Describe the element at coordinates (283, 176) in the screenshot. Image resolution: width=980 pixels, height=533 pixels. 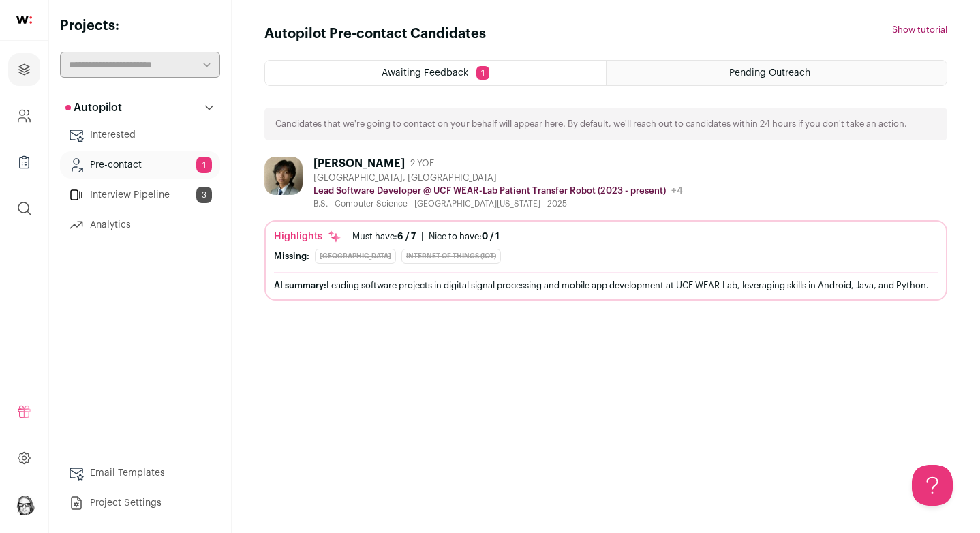
I see `img: 297b085a05ad4508e20d85c40256967ad5685f61e501ca13d1684798f7ea8327` at that location.